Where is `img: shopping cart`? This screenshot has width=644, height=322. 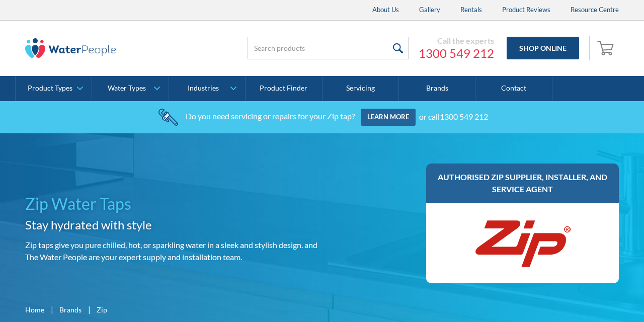 img: shopping cart is located at coordinates (607, 48).